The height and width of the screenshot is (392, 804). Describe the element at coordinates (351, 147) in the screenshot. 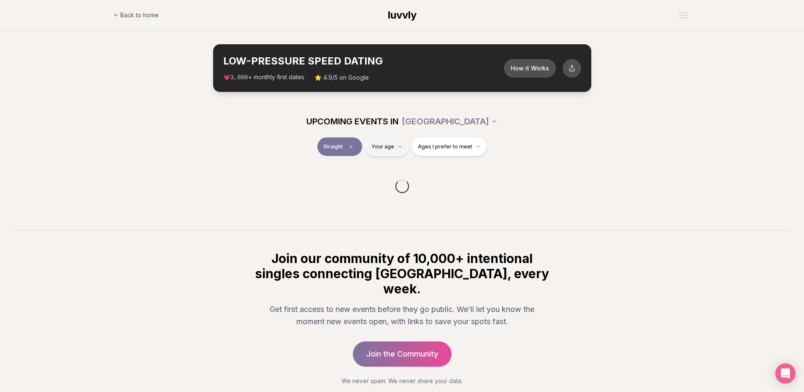

I see `span: Clear event type filter` at that location.